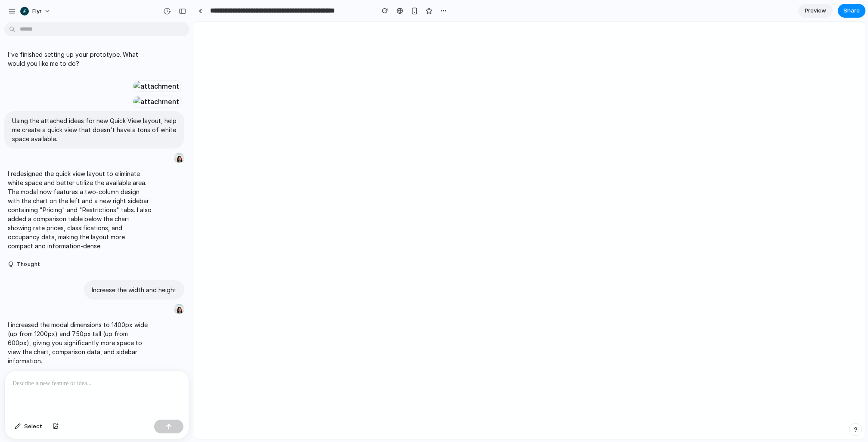 Image resolution: width=868 pixels, height=442 pixels. Describe the element at coordinates (816, 11) in the screenshot. I see `span: Preview` at that location.